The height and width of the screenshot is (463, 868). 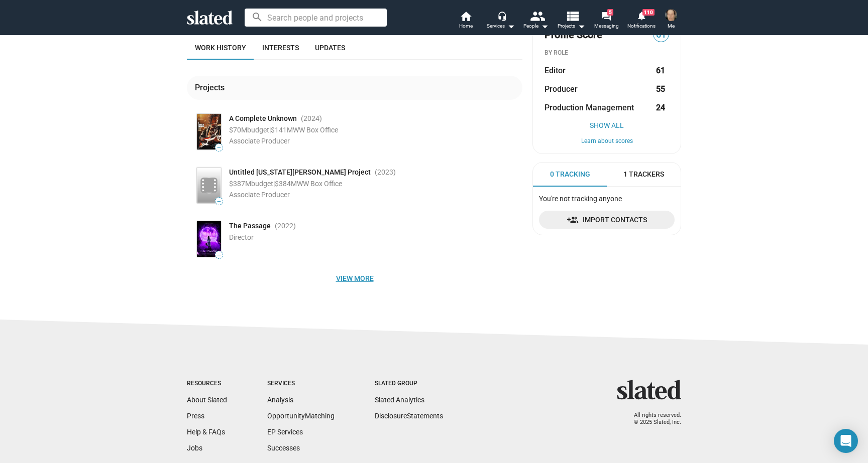 I want to click on span: Producer, so click(x=561, y=89).